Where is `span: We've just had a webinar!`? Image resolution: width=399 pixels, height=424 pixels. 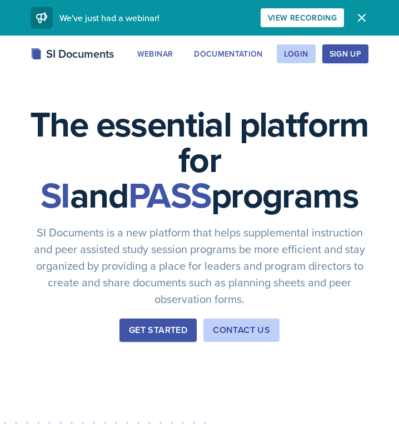
span: We've just had a webinar! is located at coordinates (109, 18).